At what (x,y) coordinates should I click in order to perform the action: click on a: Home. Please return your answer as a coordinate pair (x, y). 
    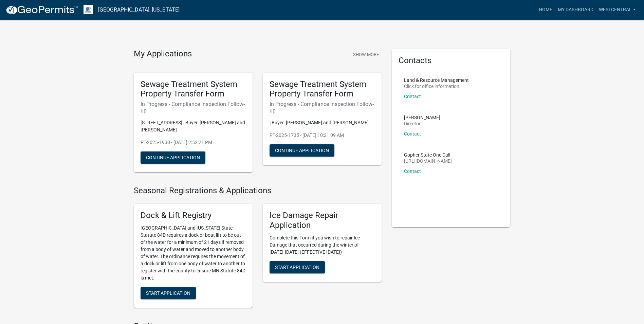
    Looking at the image, I should click on (545, 10).